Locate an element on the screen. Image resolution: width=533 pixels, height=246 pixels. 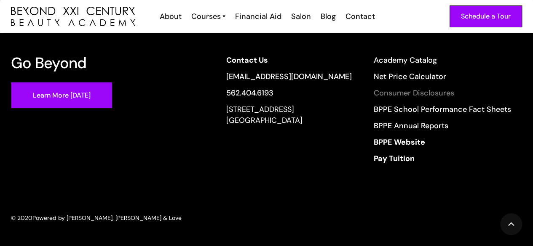
div: © 2020 is located at coordinates (21, 218).